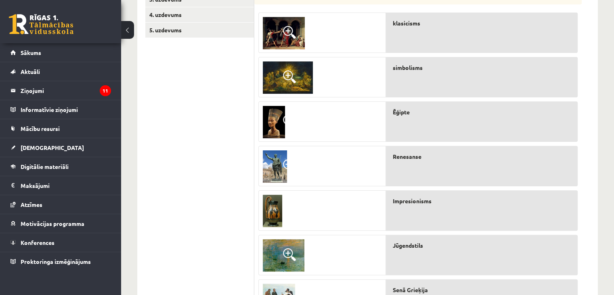 Image resolution: width=614 pixels, height=295 pixels. I want to click on a: Atzīmes, so click(61, 204).